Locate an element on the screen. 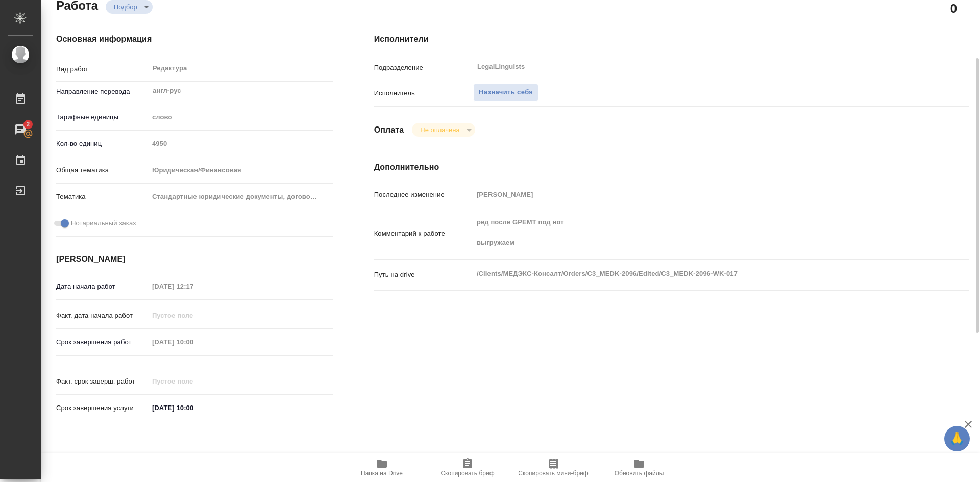 The width and height of the screenshot is (980, 482). p: Исполнитель is located at coordinates (423, 93).